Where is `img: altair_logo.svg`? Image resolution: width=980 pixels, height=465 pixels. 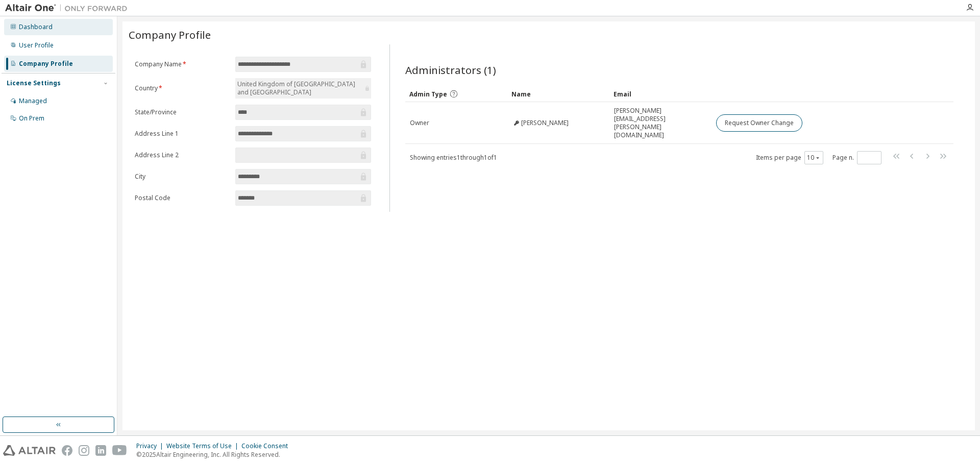
img: altair_logo.svg is located at coordinates (29, 450).